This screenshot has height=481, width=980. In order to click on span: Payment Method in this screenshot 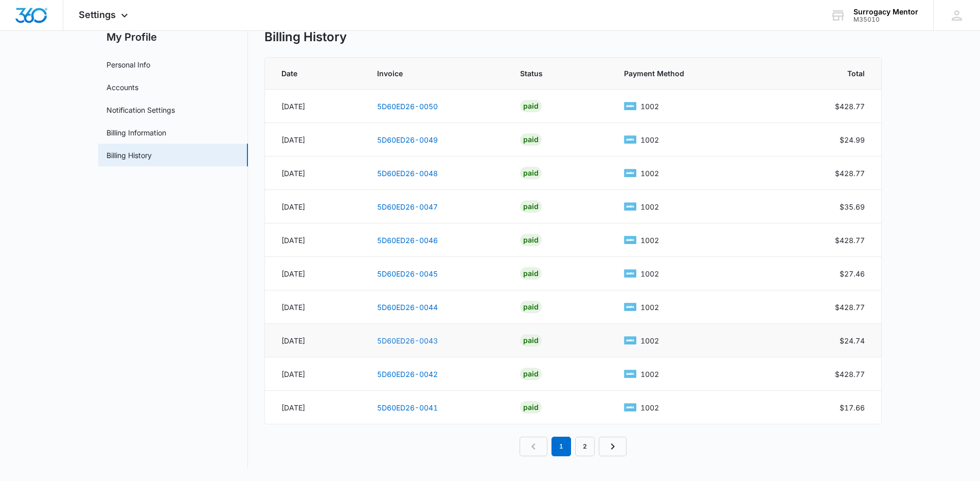, I will do `click(688, 73)`.